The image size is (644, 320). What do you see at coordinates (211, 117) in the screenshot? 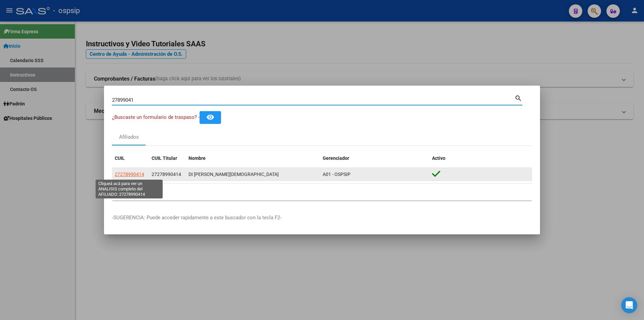
I see `mat-icon: remove_red_eye` at bounding box center [211, 117].